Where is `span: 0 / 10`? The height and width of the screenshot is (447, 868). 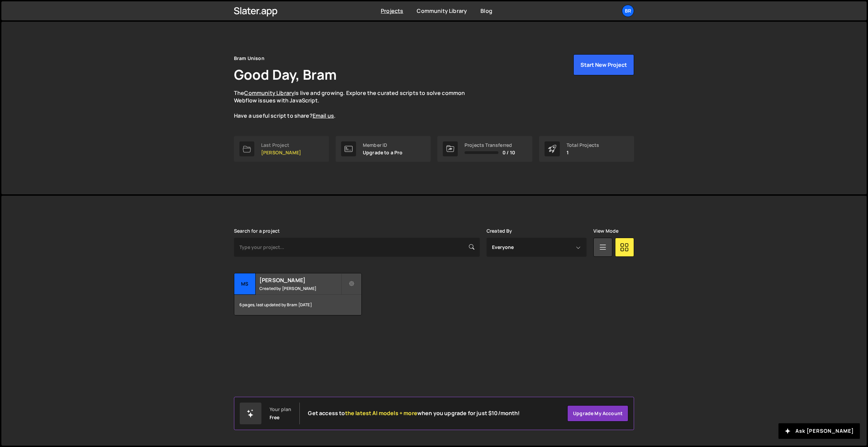
span: 0 / 10 is located at coordinates (509, 153).